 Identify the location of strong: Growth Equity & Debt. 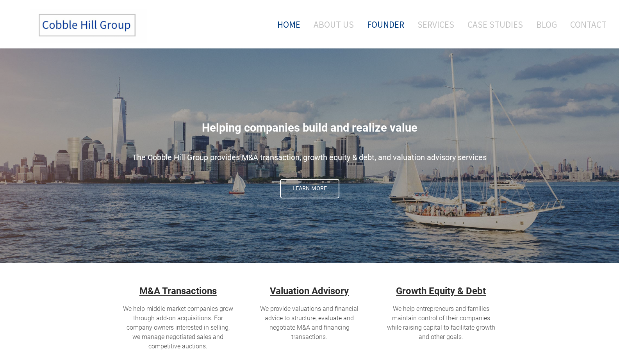
(441, 291).